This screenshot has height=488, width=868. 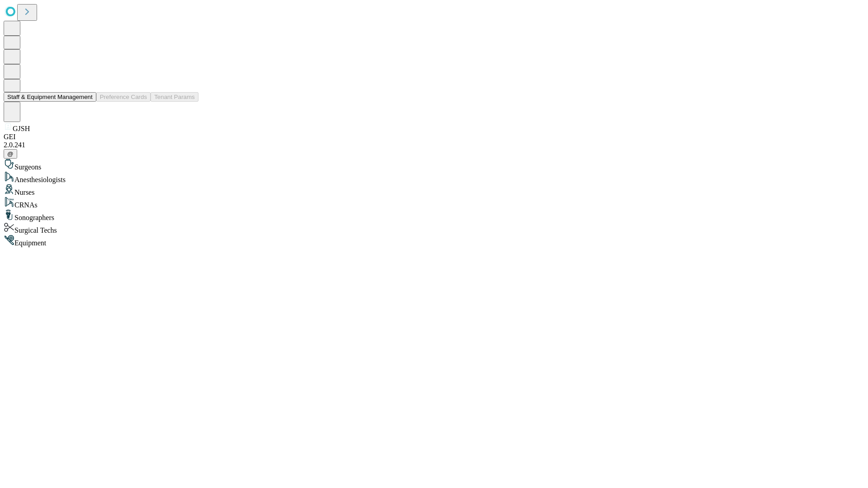 I want to click on div: Surgeons, so click(x=434, y=165).